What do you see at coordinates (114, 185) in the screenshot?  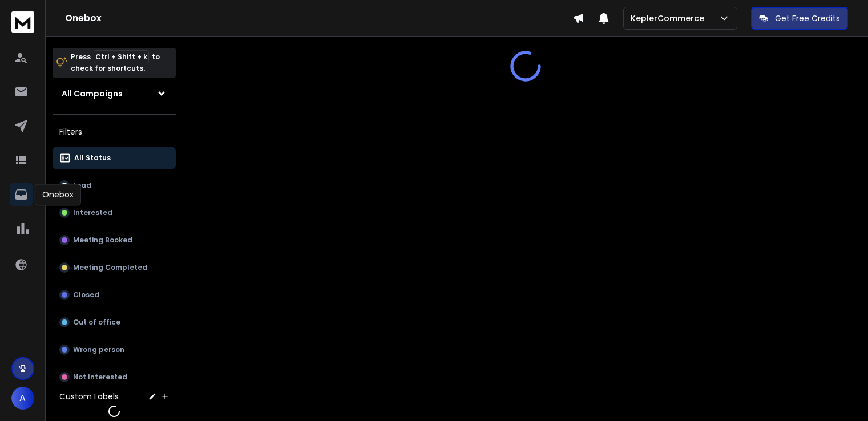 I see `button: Lead` at bounding box center [114, 185].